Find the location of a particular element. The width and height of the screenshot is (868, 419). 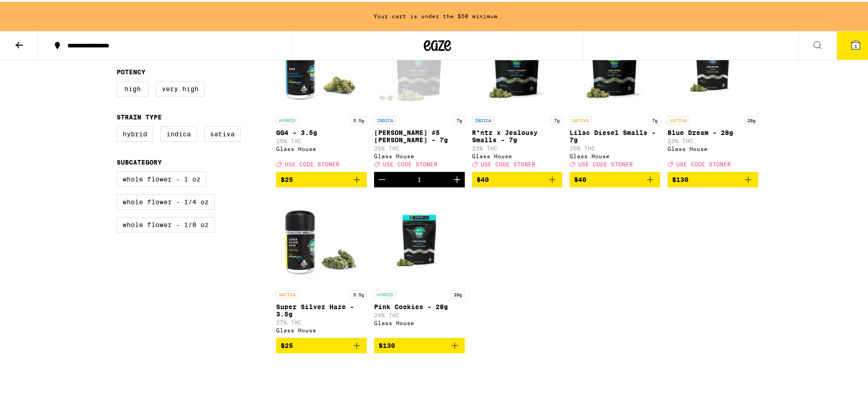

img: Glass House - Lilac Diesel Smalls - 7g is located at coordinates (614, 64).